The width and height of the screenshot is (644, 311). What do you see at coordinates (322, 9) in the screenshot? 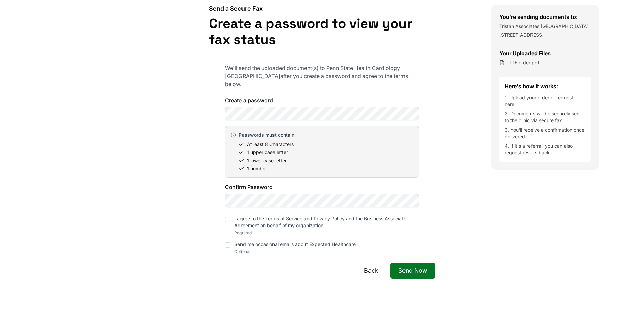
I see `h2: Send a Secure Fax` at bounding box center [322, 9].